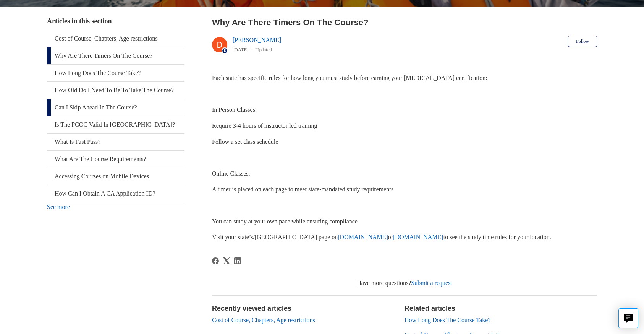  What do you see at coordinates (284, 221) in the screenshot?
I see `span: You can study at your own pace while ensuring compliance` at bounding box center [284, 221].